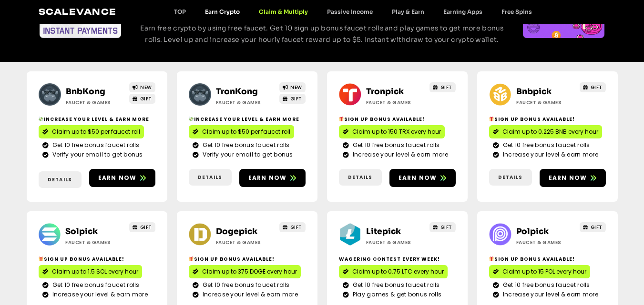 The height and width of the screenshot is (305, 644). What do you see at coordinates (517, 11) in the screenshot?
I see `a: Free Spins` at bounding box center [517, 11].